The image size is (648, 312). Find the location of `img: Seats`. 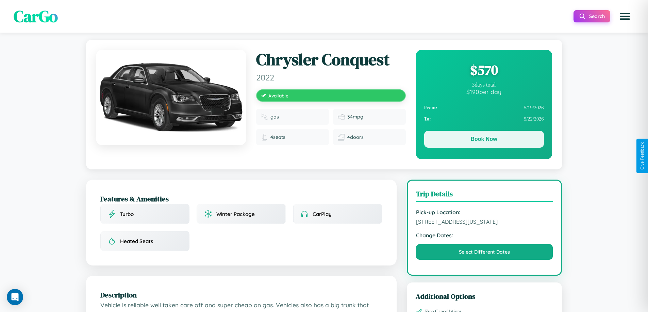

img: Seats is located at coordinates (264, 137).